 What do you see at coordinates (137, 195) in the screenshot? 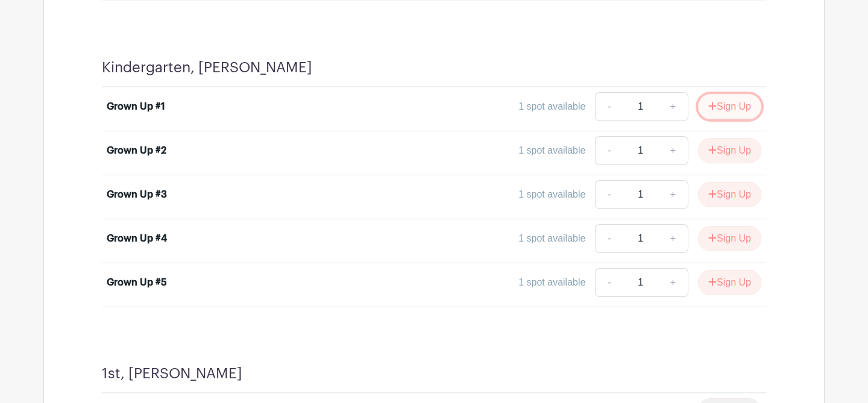
I see `div: Grown Up #3` at bounding box center [137, 195].